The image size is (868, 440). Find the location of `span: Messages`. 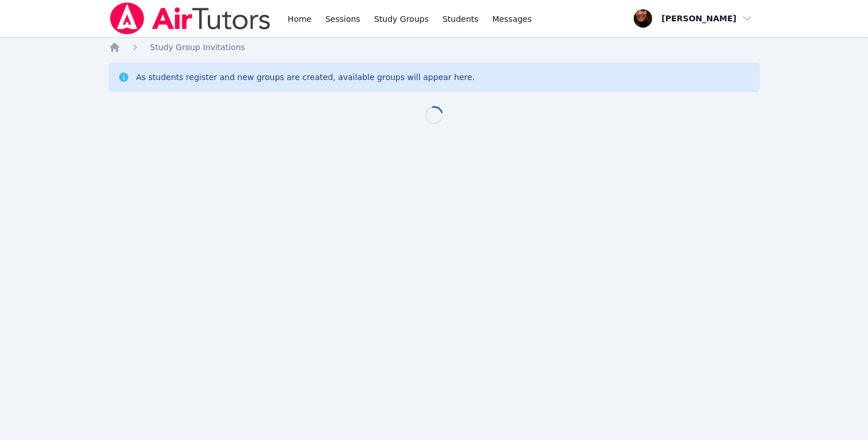

span: Messages is located at coordinates (511, 19).